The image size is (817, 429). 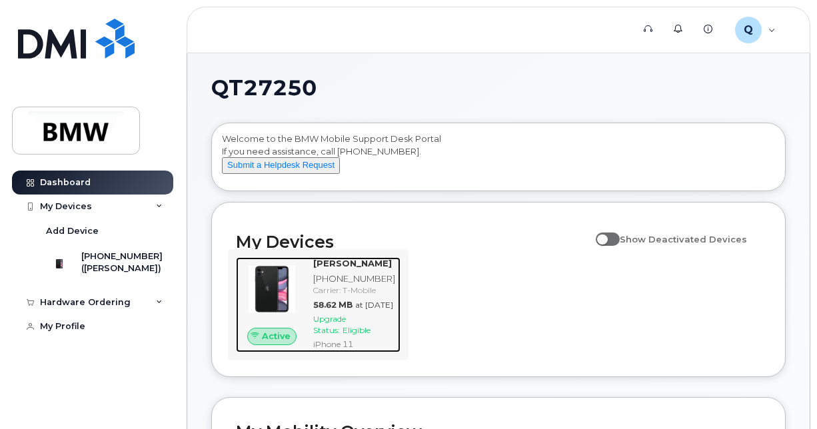 I want to click on span: Eligible, so click(x=357, y=330).